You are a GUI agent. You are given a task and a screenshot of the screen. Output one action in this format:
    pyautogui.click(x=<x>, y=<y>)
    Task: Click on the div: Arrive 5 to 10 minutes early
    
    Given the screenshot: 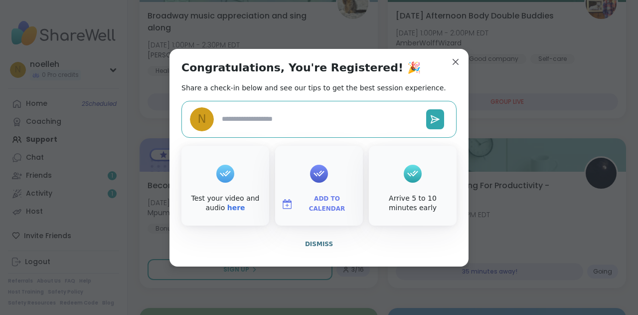 What is the action you would take?
    pyautogui.click(x=413, y=203)
    